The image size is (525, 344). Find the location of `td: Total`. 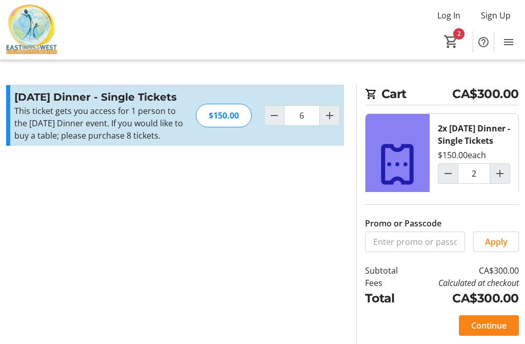

td: Total is located at coordinates (387, 298).